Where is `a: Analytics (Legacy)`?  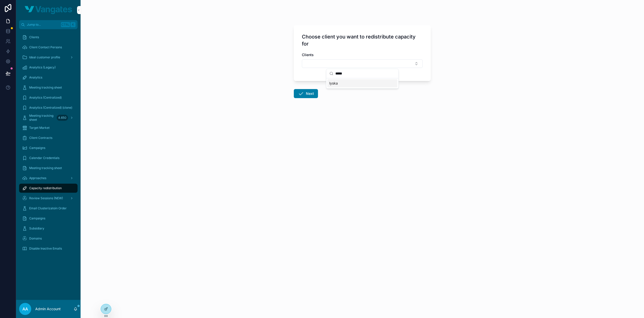 a: Analytics (Legacy) is located at coordinates (48, 68).